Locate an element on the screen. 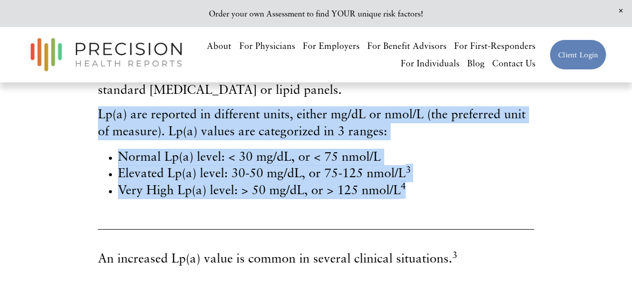  img: Precision Health Reports is located at coordinates (106, 54).